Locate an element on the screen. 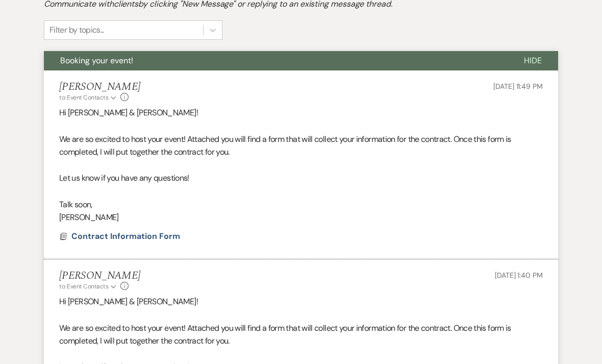 The height and width of the screenshot is (364, 602). div: Filter by topics... is located at coordinates (76, 30).